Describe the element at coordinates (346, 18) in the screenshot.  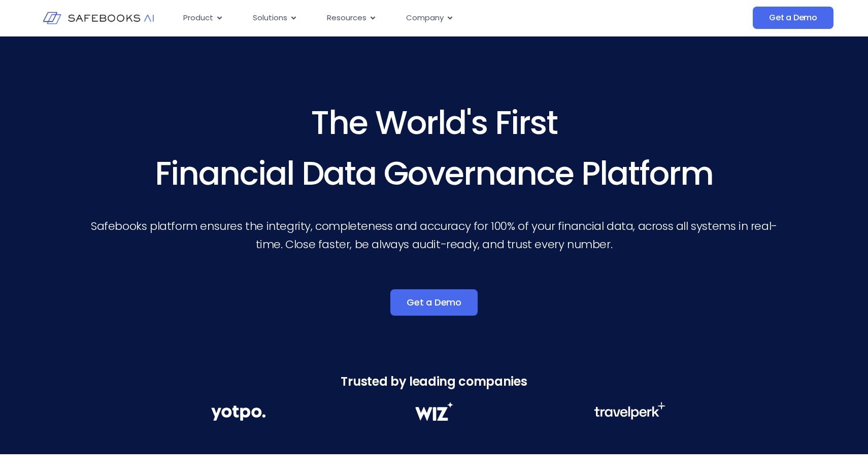
I see `span: Resources` at that location.